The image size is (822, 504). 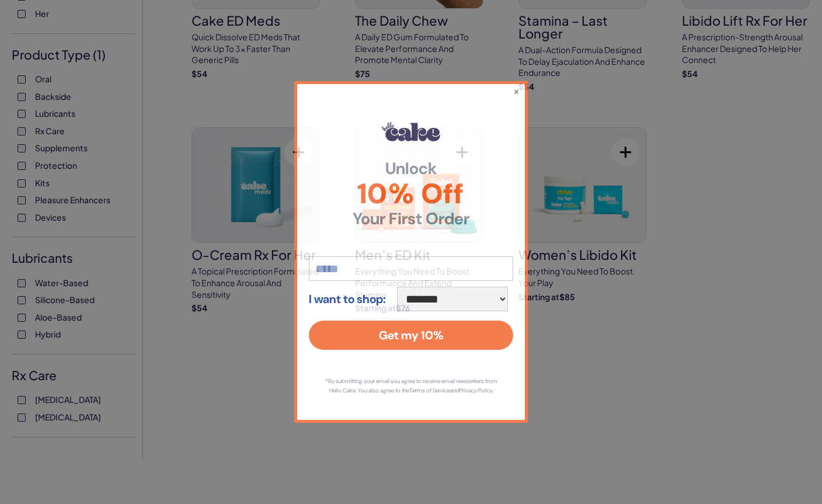 What do you see at coordinates (411, 132) in the screenshot?
I see `img: Hello Cake` at bounding box center [411, 132].